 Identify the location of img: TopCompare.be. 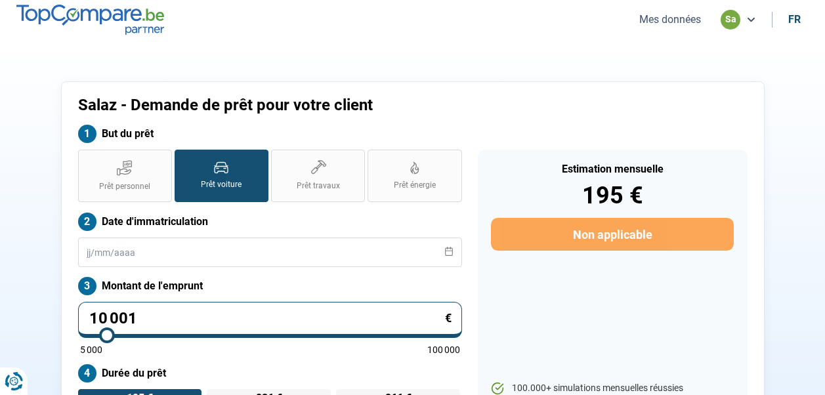
(90, 19).